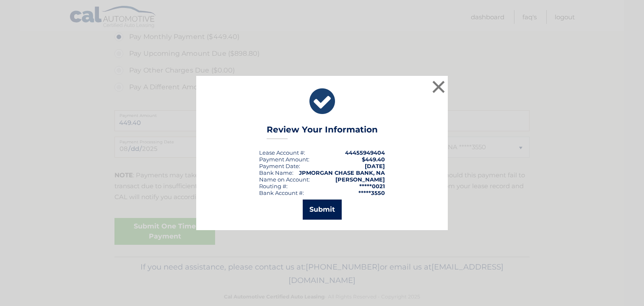  Describe the element at coordinates (285, 180) in the screenshot. I see `div: Name on Account:` at that location.